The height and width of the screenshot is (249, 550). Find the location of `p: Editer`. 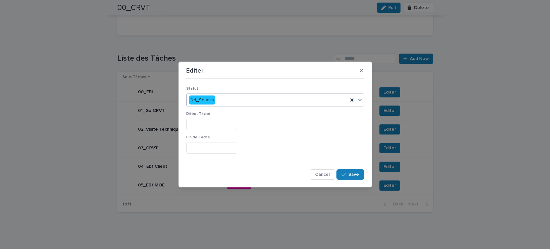

p: Editer is located at coordinates (195, 71).